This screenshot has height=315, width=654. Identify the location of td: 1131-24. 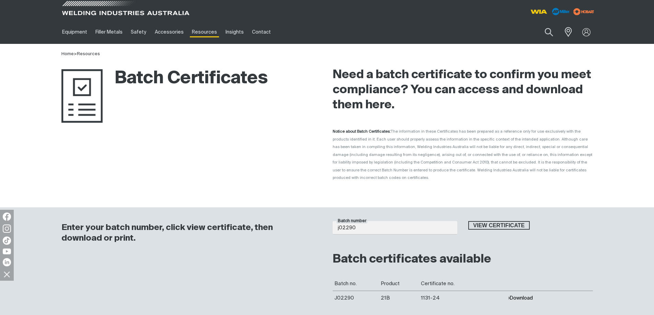
(462, 298).